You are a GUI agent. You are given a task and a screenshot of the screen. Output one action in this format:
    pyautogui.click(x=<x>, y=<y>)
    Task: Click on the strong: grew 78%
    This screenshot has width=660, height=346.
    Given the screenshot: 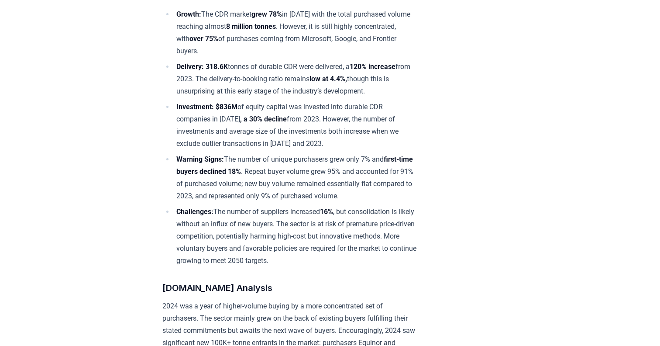 What is the action you would take?
    pyautogui.click(x=267, y=14)
    